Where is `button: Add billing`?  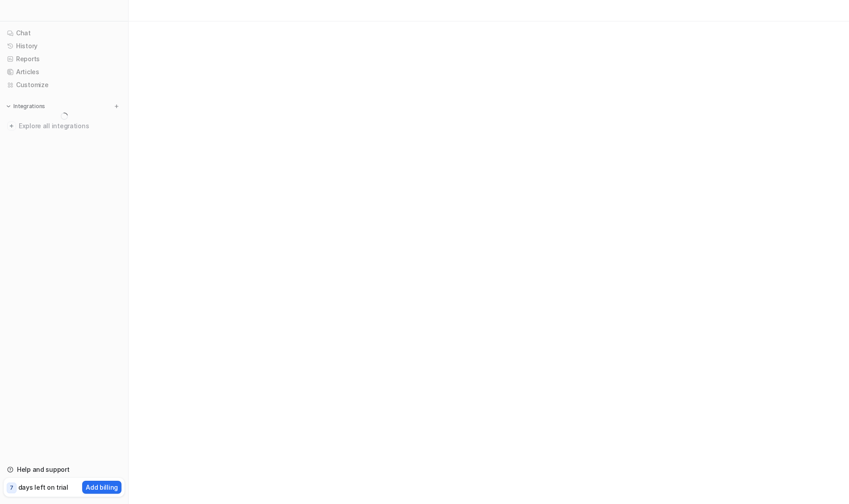
button: Add billing is located at coordinates (102, 486).